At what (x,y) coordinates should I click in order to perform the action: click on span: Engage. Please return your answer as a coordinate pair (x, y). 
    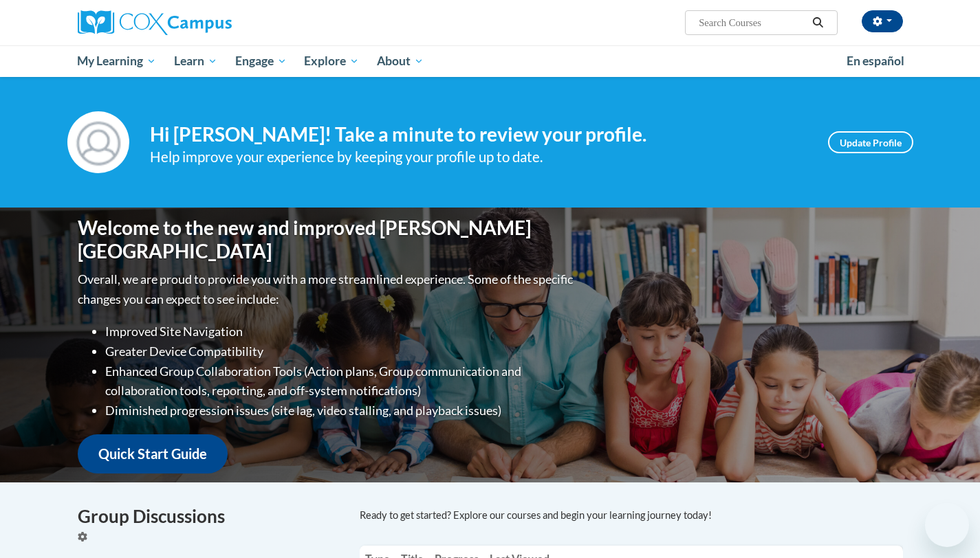
    Looking at the image, I should click on (261, 61).